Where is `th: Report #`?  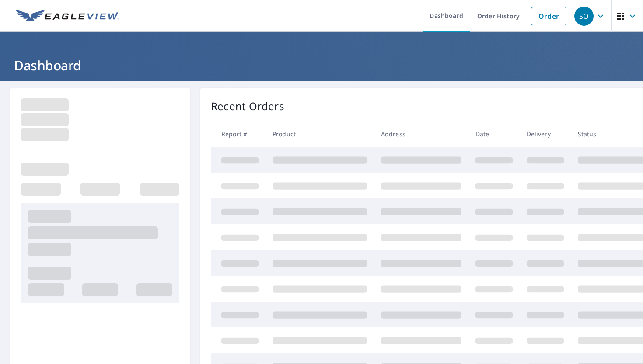
th: Report # is located at coordinates (238, 134).